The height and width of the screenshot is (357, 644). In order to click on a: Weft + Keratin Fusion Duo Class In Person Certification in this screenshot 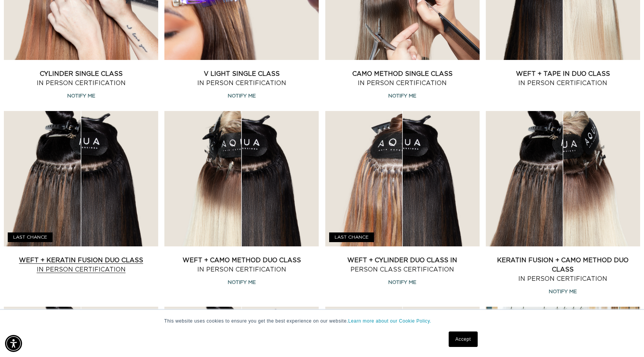, I will do `click(81, 265)`.